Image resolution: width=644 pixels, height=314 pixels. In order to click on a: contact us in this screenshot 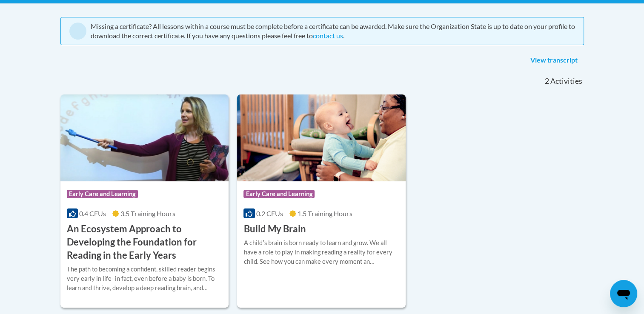, I will do `click(328, 35)`.